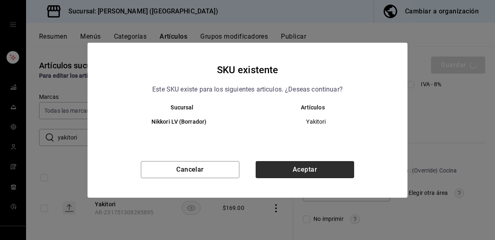 The height and width of the screenshot is (240, 495). I want to click on h6: Nikkori LV (Borrador), so click(179, 122).